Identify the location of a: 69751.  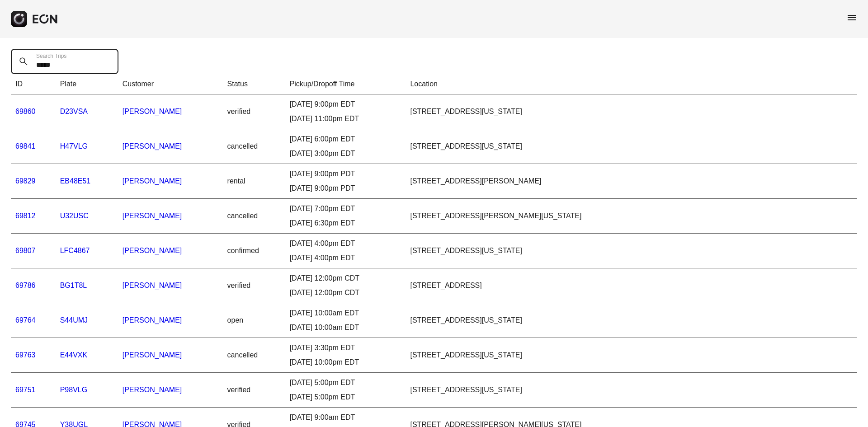
(26, 389).